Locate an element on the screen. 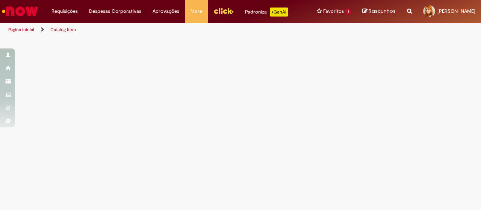 This screenshot has height=210, width=481. span: More is located at coordinates (196, 11).